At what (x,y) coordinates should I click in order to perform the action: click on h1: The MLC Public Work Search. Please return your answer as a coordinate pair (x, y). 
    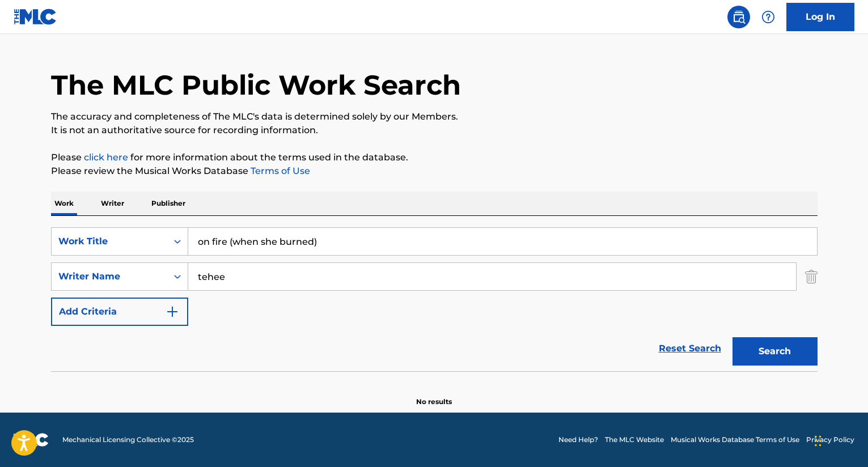
    Looking at the image, I should click on (256, 85).